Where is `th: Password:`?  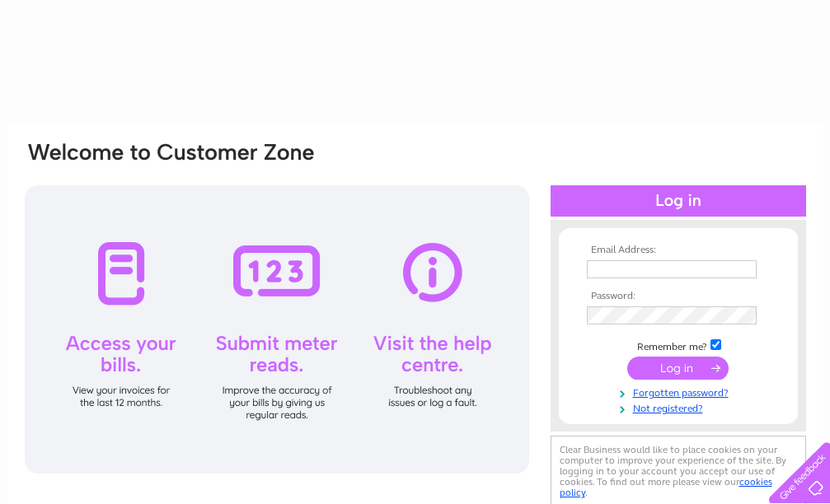
th: Password: is located at coordinates (678, 296).